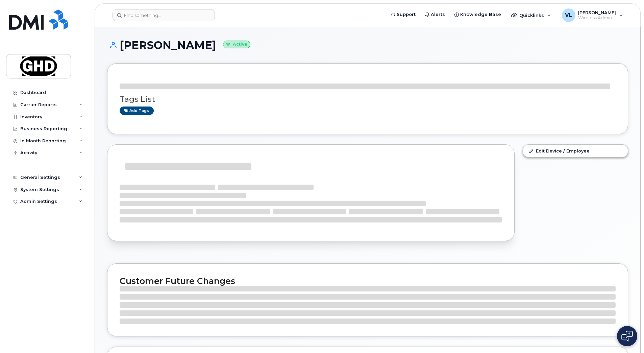  What do you see at coordinates (627, 336) in the screenshot?
I see `img: Open chat` at bounding box center [627, 336].